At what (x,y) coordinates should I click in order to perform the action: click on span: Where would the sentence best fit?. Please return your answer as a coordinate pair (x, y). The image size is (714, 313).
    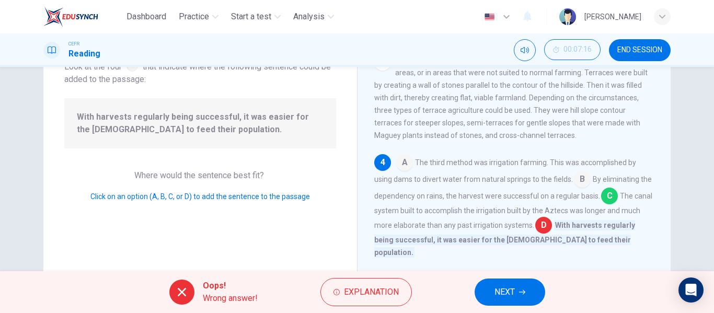
    Looking at the image, I should click on (200, 175).